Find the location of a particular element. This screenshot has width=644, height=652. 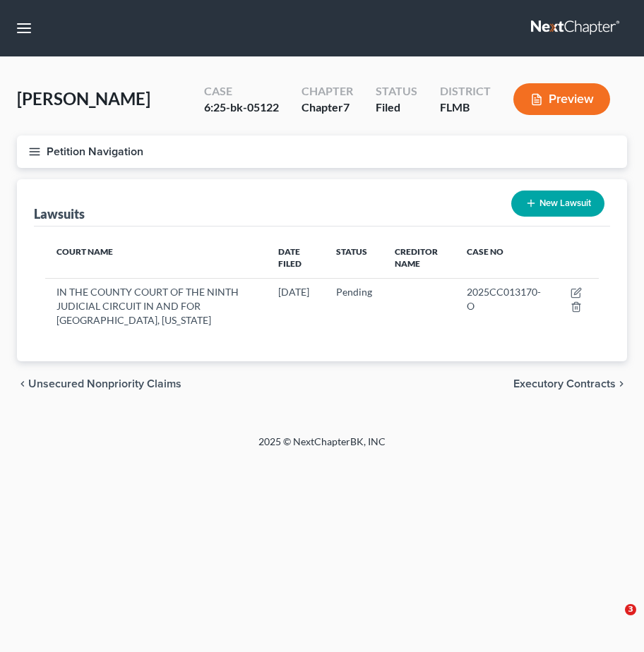

button: Executory Contracts chevron_right is located at coordinates (570, 384).